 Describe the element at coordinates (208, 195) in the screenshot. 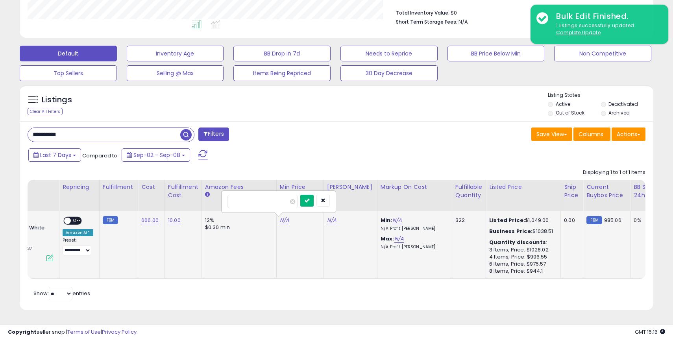

I see `small: Amazon Fees.` at that location.